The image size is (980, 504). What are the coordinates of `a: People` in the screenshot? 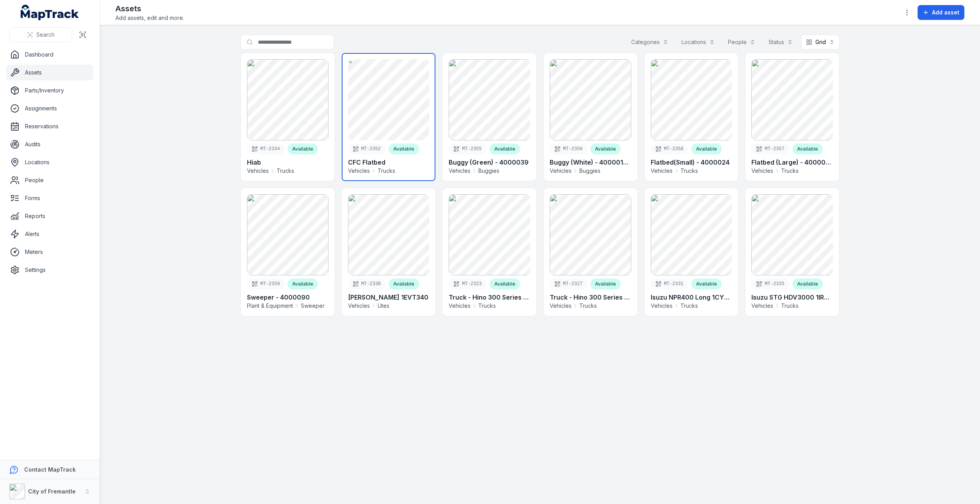 It's located at (50, 180).